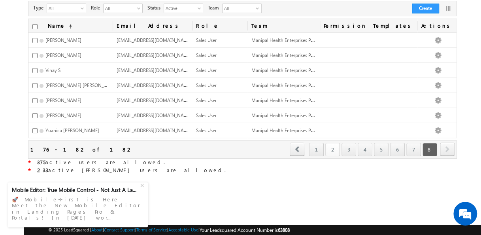 Image resolution: width=481 pixels, height=235 pixels. Describe the element at coordinates (119, 229) in the screenshot. I see `a: Contact Support` at that location.